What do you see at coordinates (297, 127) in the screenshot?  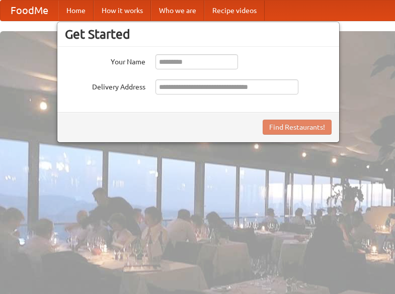 I see `button: Find Restaurants!` at bounding box center [297, 127].